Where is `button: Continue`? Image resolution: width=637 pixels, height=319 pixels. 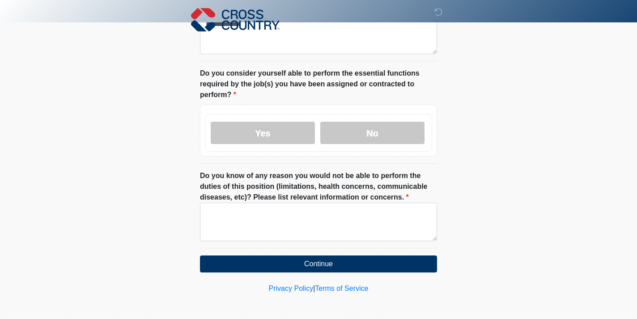 button: Continue is located at coordinates (319, 264).